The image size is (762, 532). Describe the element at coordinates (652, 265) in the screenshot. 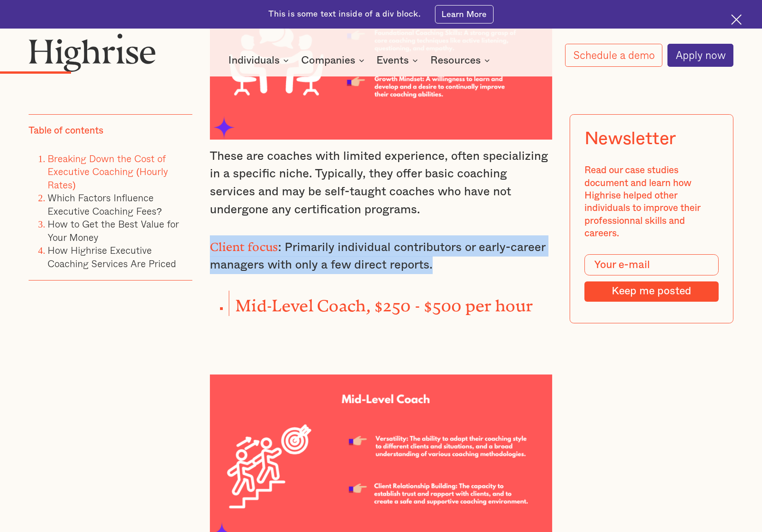

I see `input: Your e-mail` at that location.